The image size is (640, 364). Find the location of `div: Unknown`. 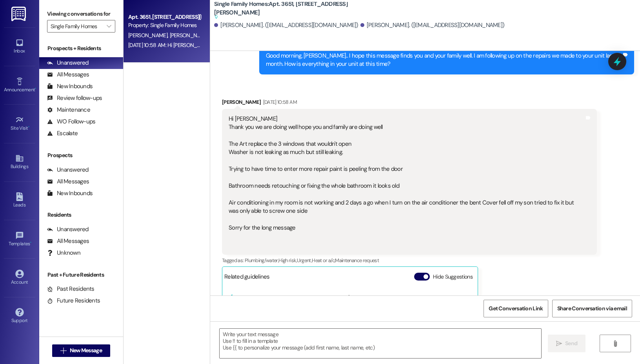

div: Unknown is located at coordinates (64, 253).